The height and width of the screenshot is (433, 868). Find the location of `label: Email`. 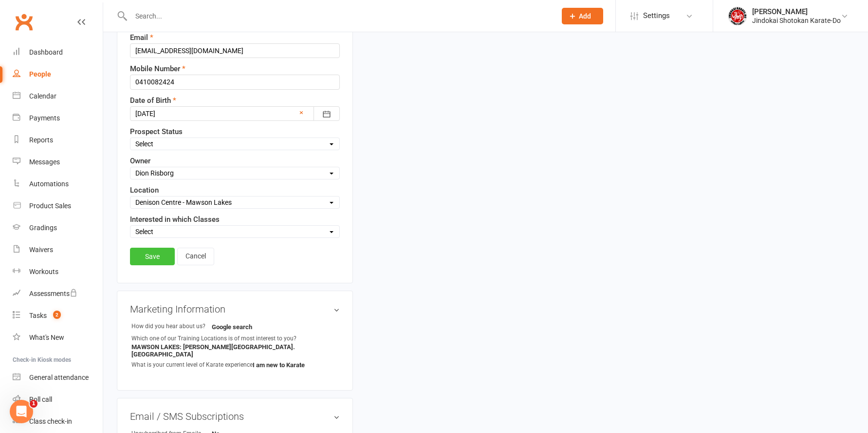

label: Email is located at coordinates (142, 37).